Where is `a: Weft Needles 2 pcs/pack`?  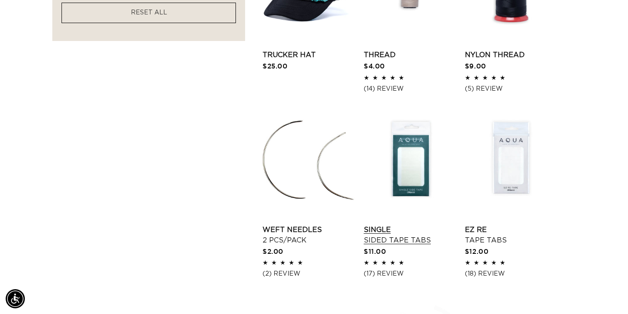 a: Weft Needles 2 pcs/pack is located at coordinates (309, 235).